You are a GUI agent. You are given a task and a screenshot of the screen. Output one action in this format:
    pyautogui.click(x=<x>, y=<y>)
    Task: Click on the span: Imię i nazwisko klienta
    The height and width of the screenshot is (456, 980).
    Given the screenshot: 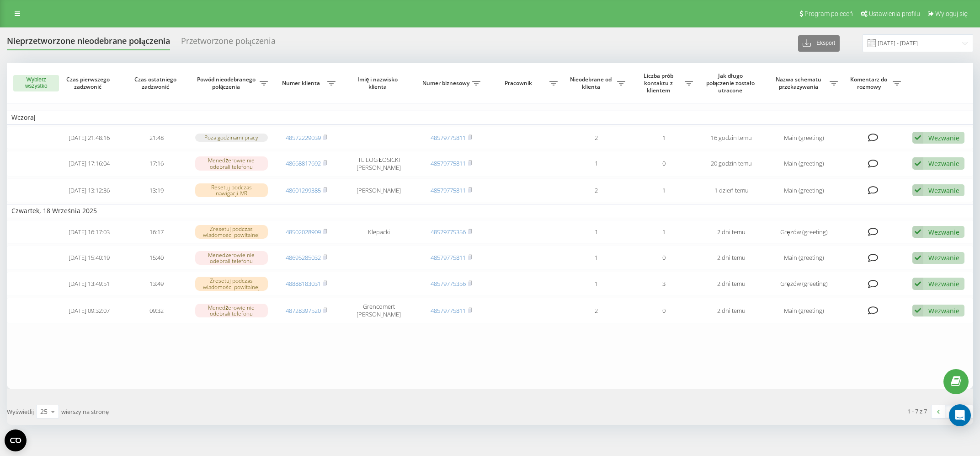 What is the action you would take?
    pyautogui.click(x=379, y=83)
    